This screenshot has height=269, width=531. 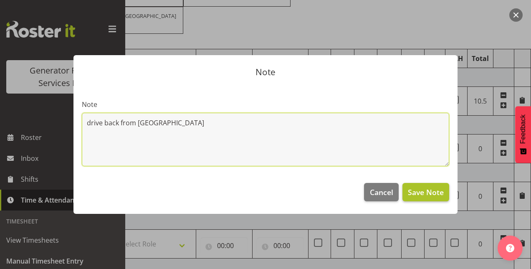 What do you see at coordinates (510, 248) in the screenshot?
I see `img: help-xxl-2.png` at bounding box center [510, 248].